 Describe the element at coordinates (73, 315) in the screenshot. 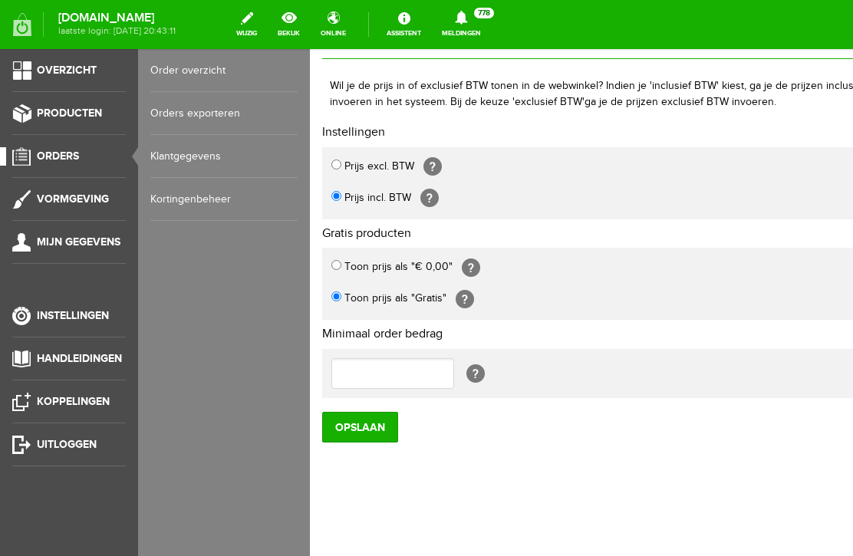

I see `span: Instellingen` at that location.